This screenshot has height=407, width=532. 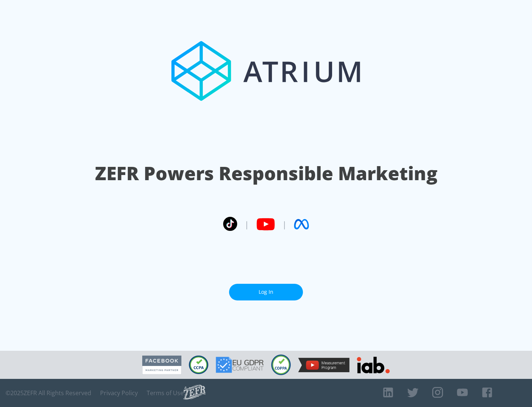 What do you see at coordinates (373, 364) in the screenshot?
I see `img: IAB` at bounding box center [373, 364].